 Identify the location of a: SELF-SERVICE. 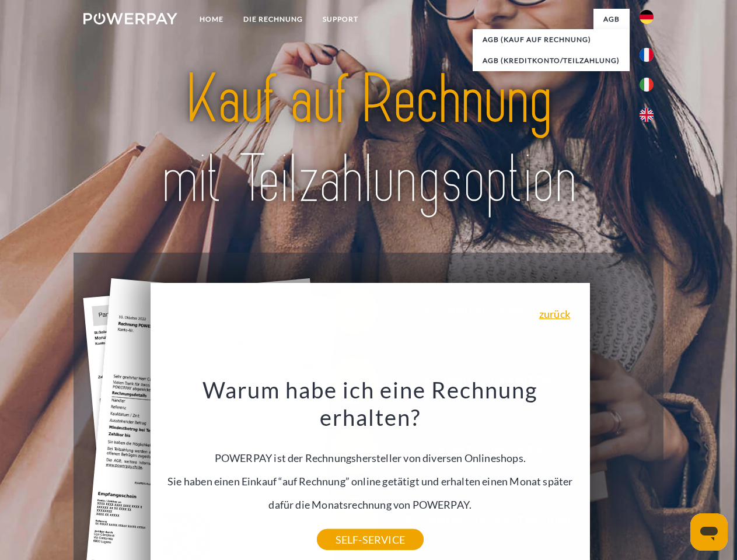
(370, 539).